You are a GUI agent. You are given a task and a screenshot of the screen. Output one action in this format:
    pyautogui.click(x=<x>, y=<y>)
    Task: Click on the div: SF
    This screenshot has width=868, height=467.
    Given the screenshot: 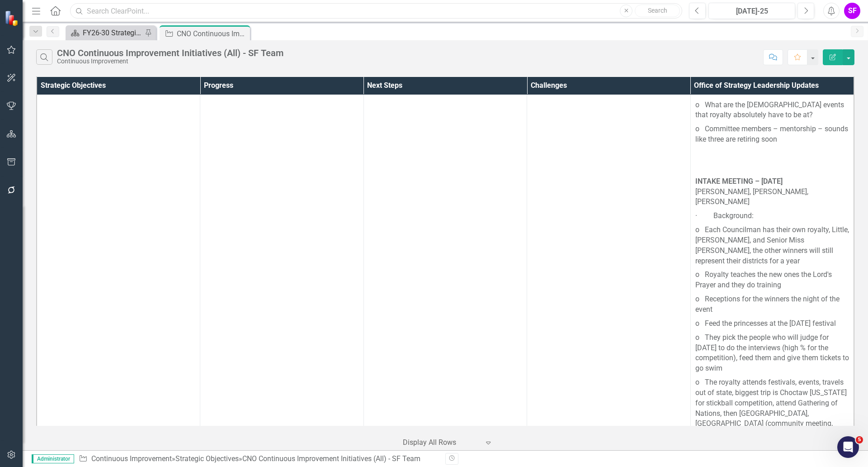 What is the action you would take?
    pyautogui.click(x=852, y=10)
    